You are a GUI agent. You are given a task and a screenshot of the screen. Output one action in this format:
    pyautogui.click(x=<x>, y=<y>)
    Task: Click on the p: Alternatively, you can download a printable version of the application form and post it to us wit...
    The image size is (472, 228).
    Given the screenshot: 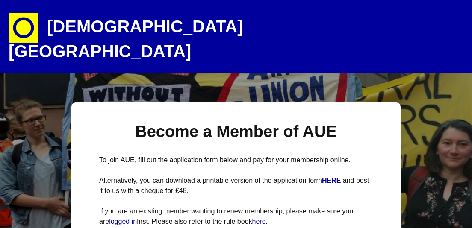 What is the action you would take?
    pyautogui.click(x=236, y=186)
    